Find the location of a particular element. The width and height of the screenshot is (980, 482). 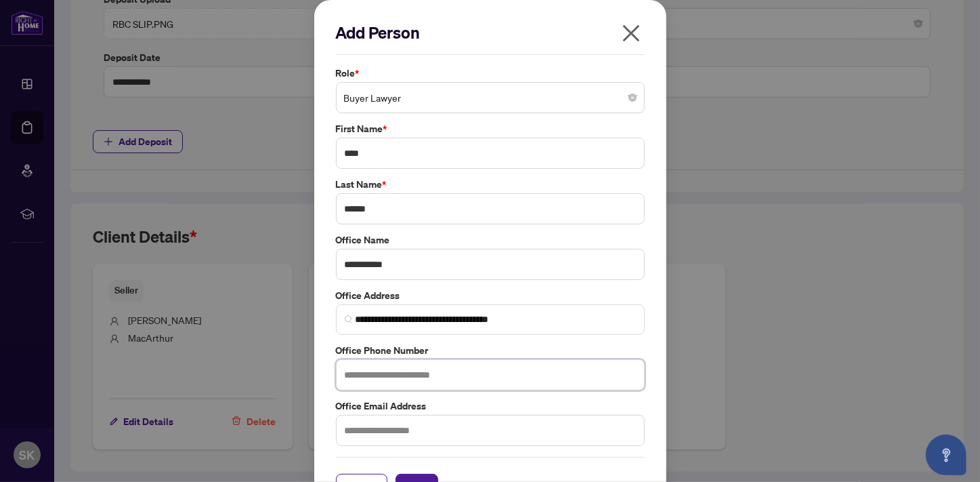

label: First Name is located at coordinates (490, 129).